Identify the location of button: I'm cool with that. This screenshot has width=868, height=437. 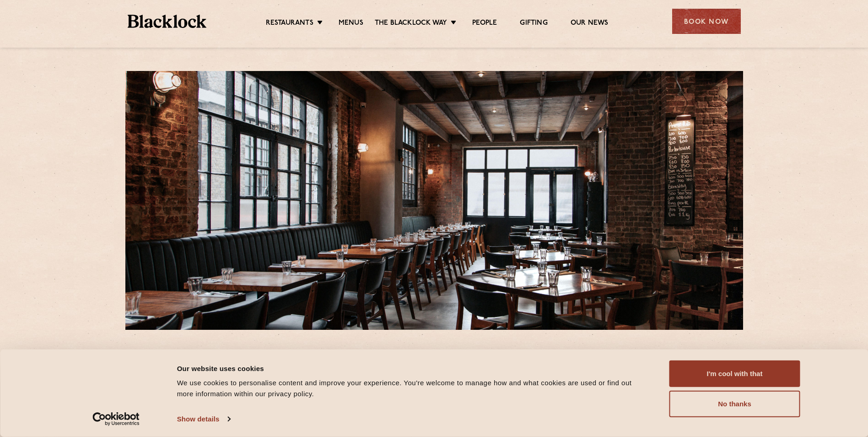
(735, 374).